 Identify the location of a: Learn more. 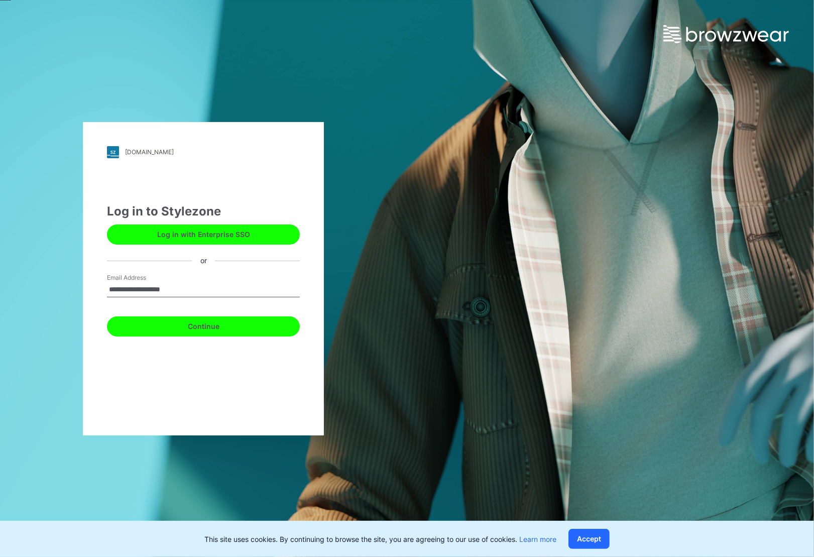
(538, 539).